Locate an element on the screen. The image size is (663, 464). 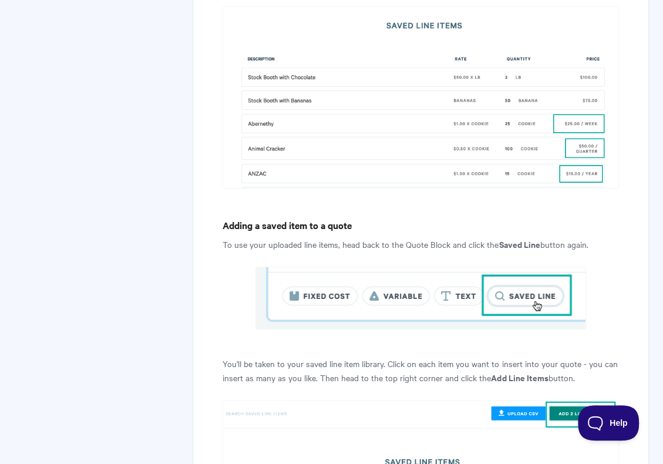
h4: Adding a saved item to a quote is located at coordinates (421, 225).